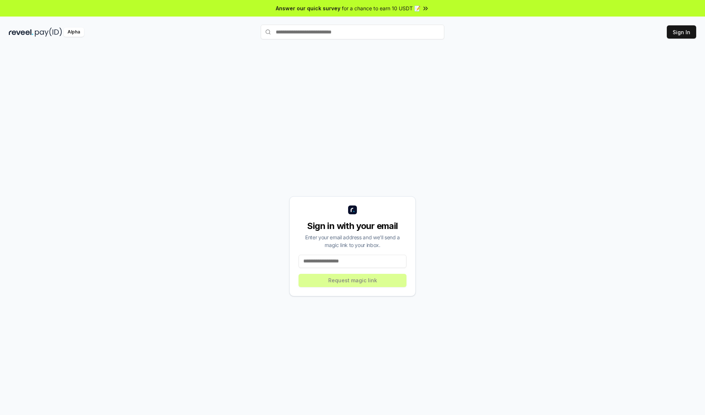  I want to click on div: Sign in with your email, so click(353, 226).